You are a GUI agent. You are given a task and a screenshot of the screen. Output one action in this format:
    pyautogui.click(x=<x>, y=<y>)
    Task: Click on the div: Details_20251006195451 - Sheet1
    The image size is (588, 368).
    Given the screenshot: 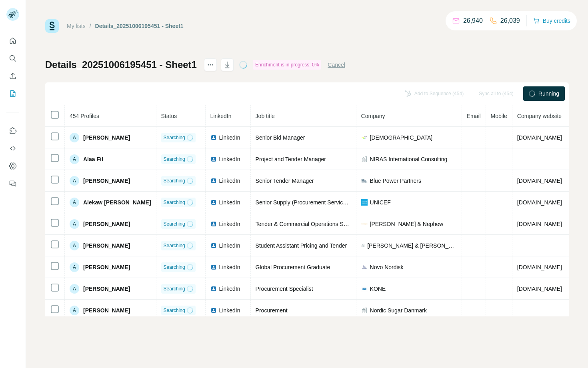 What is the action you would take?
    pyautogui.click(x=139, y=26)
    